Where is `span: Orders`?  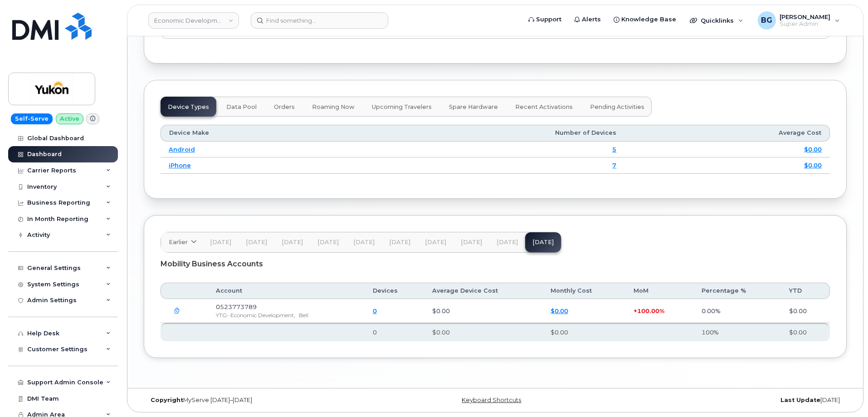
span: Orders is located at coordinates (284, 107).